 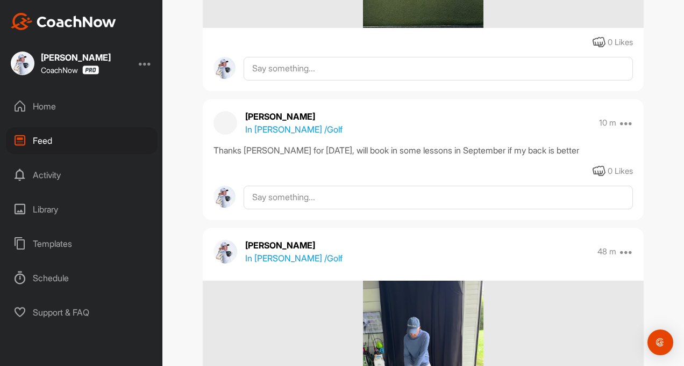 I want to click on div: Library, so click(x=82, y=210).